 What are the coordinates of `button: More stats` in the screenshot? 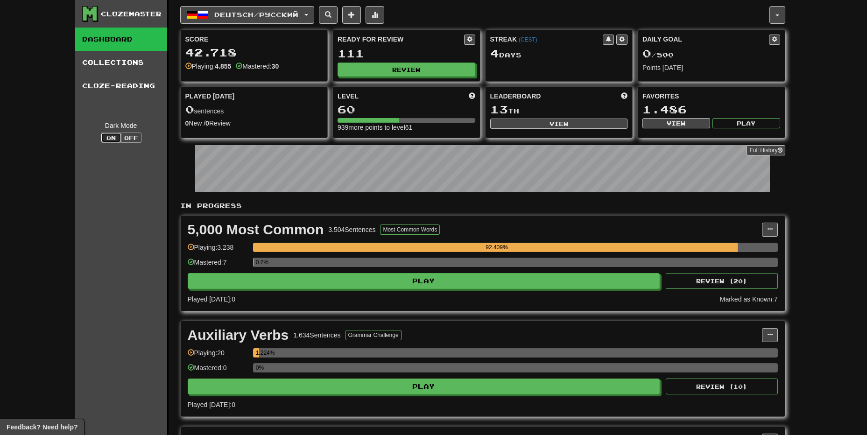 It's located at (375, 15).